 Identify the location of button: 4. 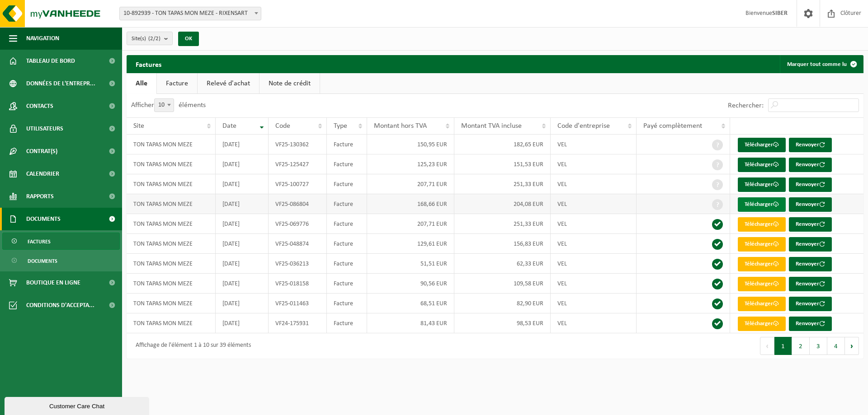
(836, 346).